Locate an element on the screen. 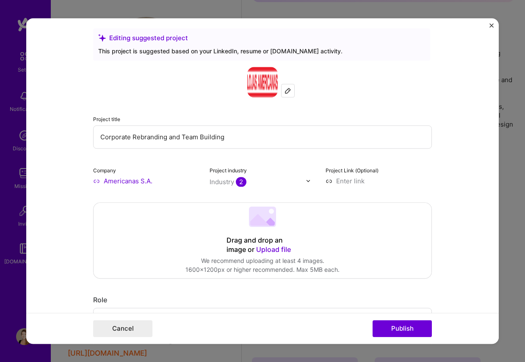  img: drop icon is located at coordinates (308, 181).